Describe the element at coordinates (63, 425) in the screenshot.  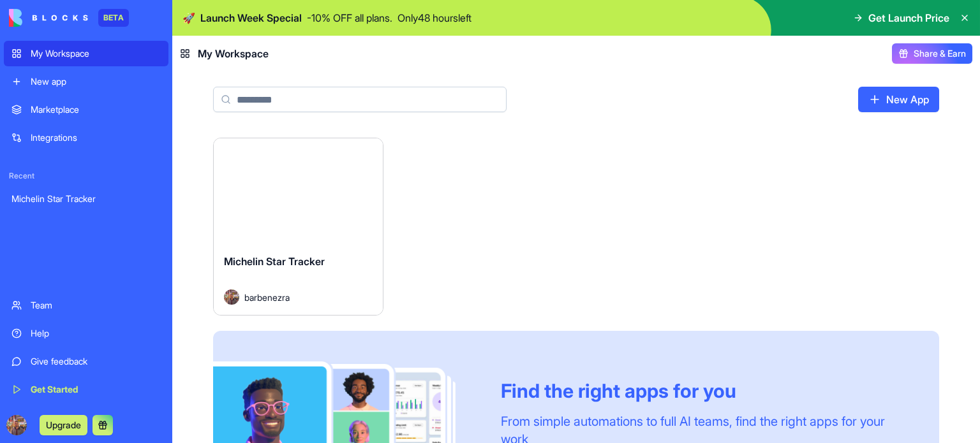
I see `button: Upgrade` at that location.